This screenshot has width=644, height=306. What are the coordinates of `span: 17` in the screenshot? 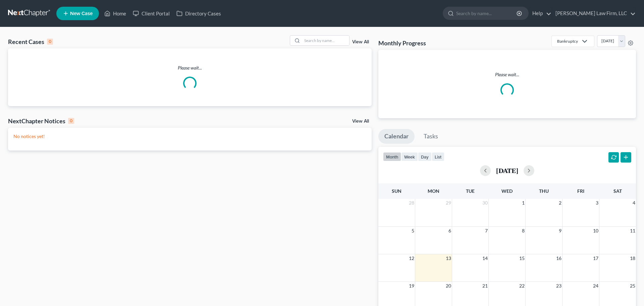 It's located at (596, 258).